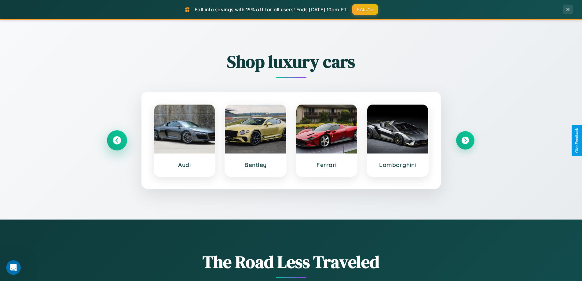 The height and width of the screenshot is (281, 582). What do you see at coordinates (577, 140) in the screenshot?
I see `div: Give Feedback` at bounding box center [577, 140].